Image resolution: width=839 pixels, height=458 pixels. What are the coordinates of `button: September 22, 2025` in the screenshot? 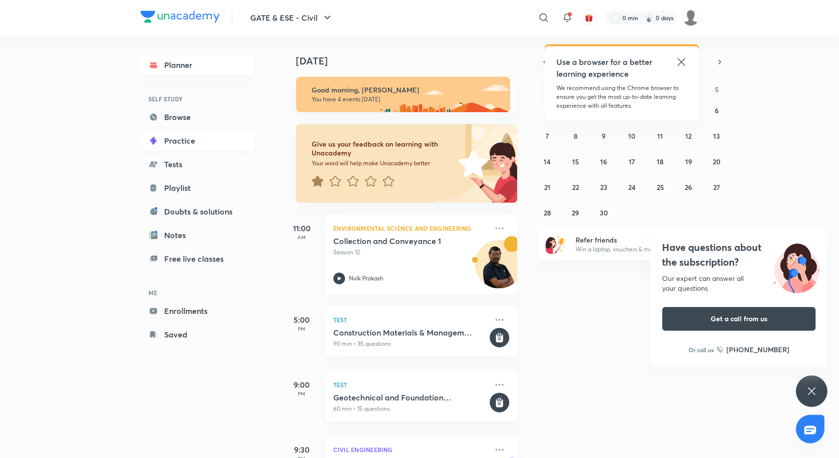 It's located at (576, 187).